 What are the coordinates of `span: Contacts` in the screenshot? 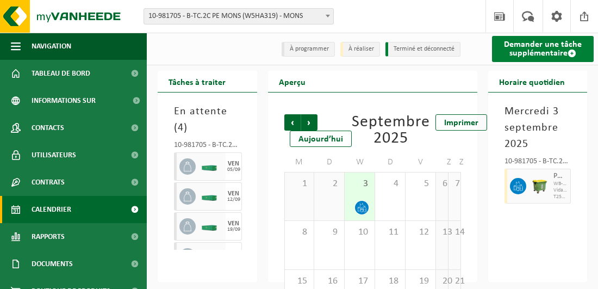 It's located at (48, 128).